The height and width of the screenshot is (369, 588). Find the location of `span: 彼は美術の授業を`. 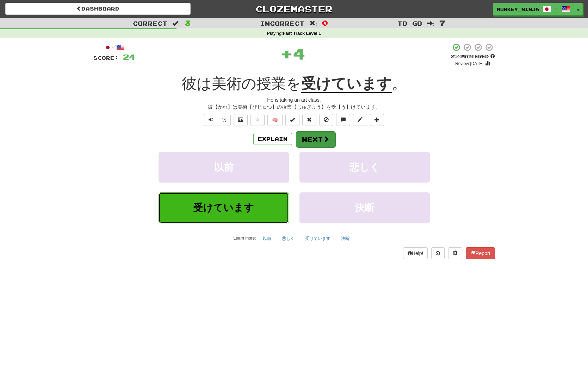

span: 彼は美術の授業を is located at coordinates (241, 84).